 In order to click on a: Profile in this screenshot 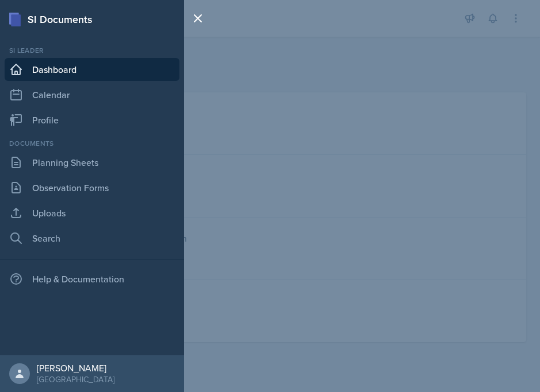, I will do `click(92, 120)`.